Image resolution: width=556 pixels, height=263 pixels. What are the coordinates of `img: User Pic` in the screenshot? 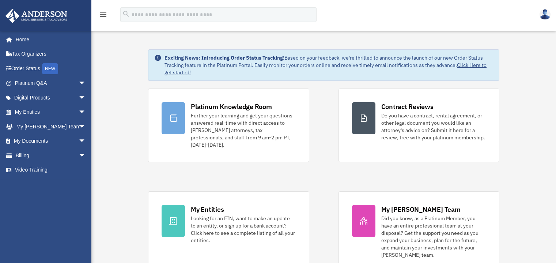 It's located at (545, 14).